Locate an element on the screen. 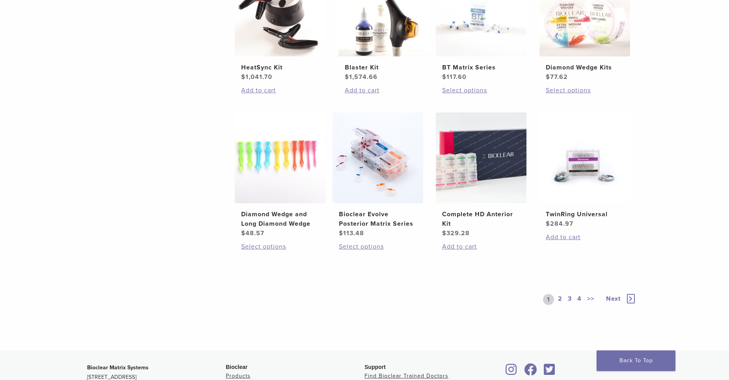 This screenshot has width=729, height=380. bdi: 48.57 is located at coordinates (253, 233).